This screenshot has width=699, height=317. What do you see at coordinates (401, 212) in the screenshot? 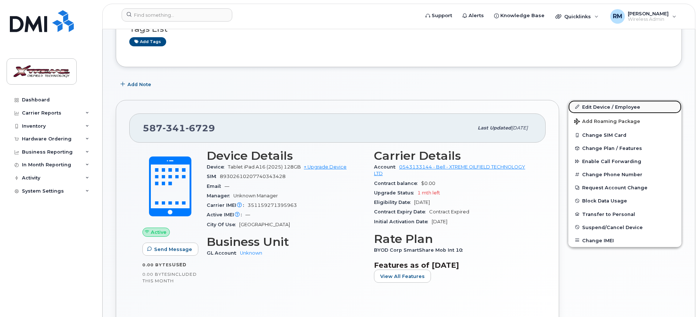
I see `span: Contract Expiry Date` at bounding box center [401, 212].